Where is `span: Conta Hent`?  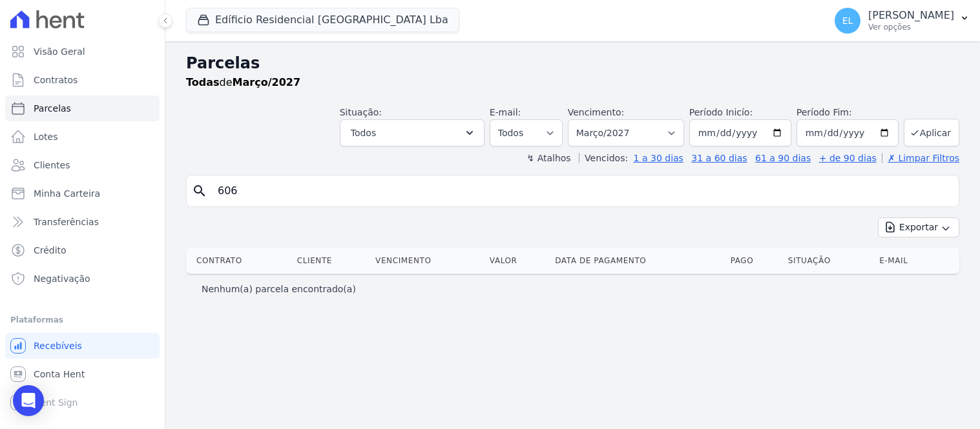
span: Conta Hent is located at coordinates (59, 375).